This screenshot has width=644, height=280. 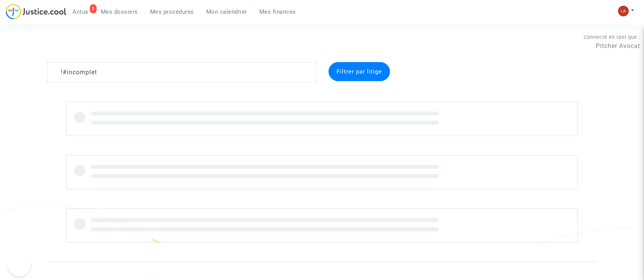 What do you see at coordinates (119, 12) in the screenshot?
I see `span: Mes dossiers` at bounding box center [119, 12].